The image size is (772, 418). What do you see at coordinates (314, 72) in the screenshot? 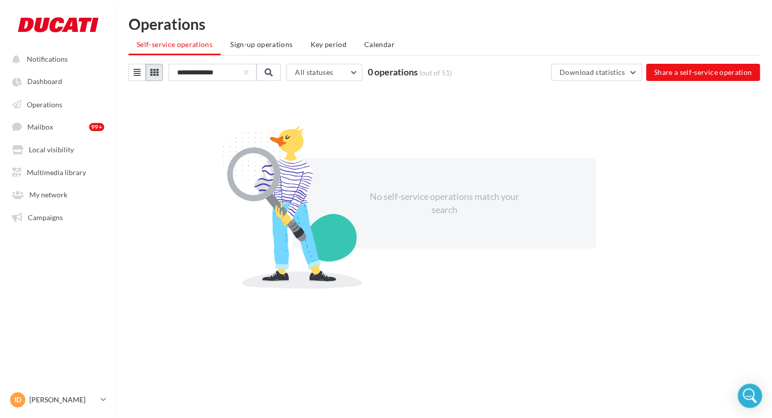
I see `span: All statuses` at bounding box center [314, 72].